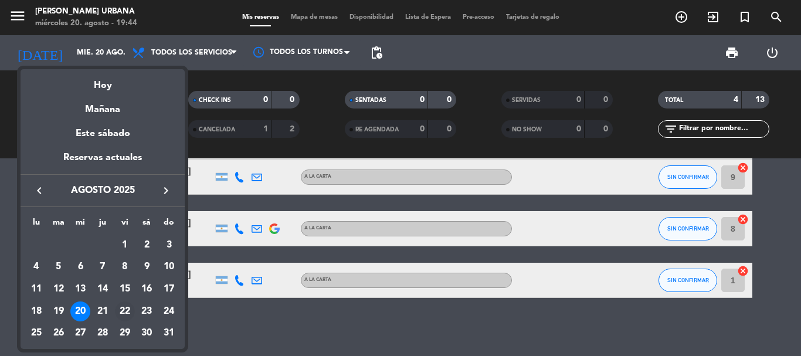 The width and height of the screenshot is (801, 356). I want to click on div: 25, so click(36, 333).